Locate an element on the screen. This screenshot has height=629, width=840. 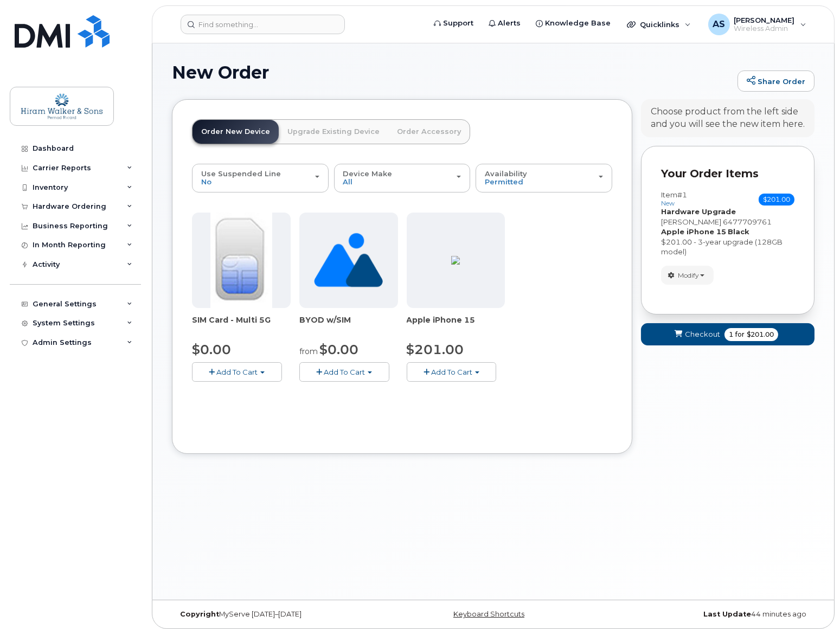
button: Use Suspended Line No is located at coordinates (260, 178).